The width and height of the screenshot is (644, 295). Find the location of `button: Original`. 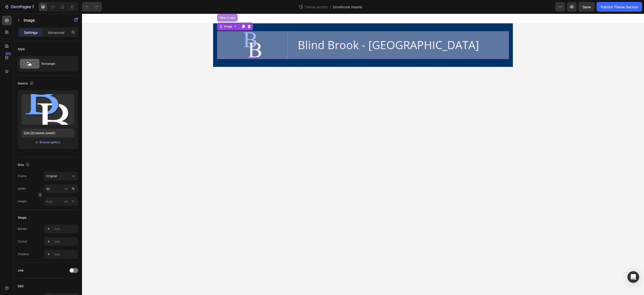

button: Original is located at coordinates (61, 176).